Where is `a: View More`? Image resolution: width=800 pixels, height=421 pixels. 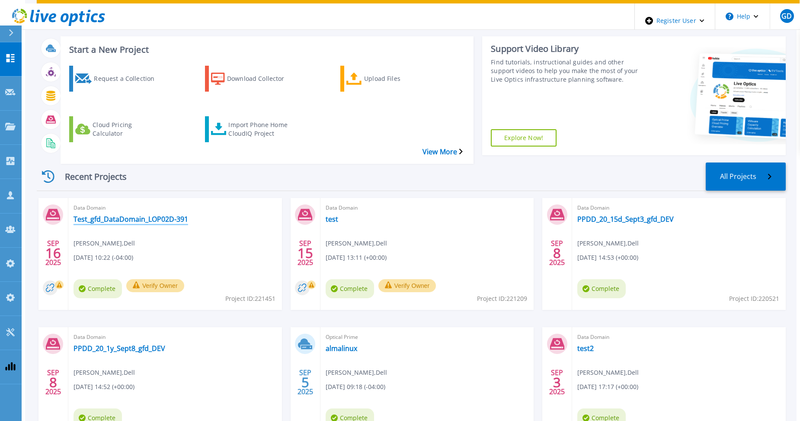
a: View More is located at coordinates (442, 152).